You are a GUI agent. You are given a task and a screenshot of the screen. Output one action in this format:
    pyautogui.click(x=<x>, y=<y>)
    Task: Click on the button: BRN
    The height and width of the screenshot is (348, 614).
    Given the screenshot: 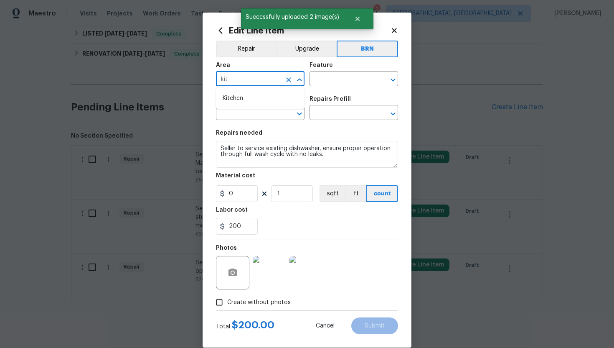 What is the action you would take?
    pyautogui.click(x=367, y=49)
    